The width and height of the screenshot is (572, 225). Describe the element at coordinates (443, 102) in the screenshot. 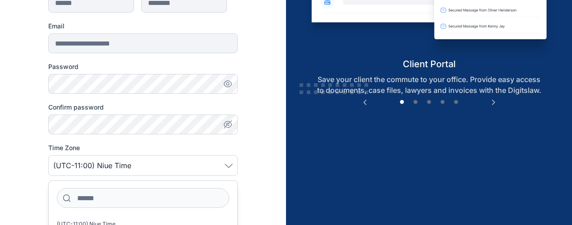

I see `button: 4` at that location.